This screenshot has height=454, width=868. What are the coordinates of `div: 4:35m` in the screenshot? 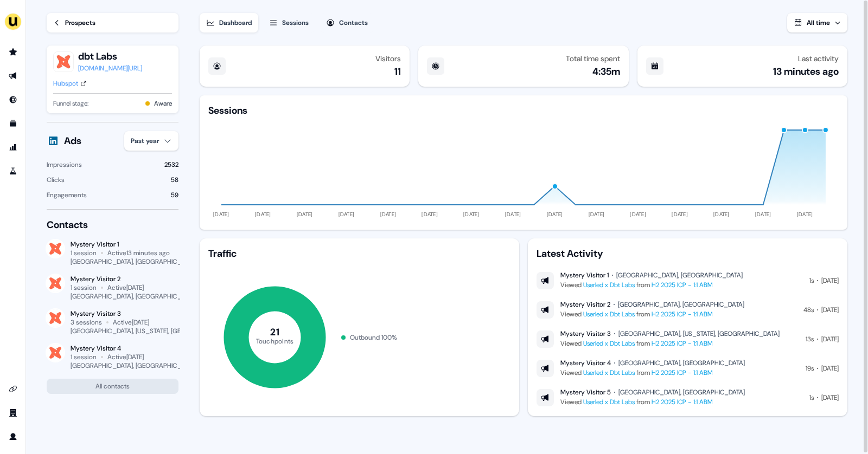 It's located at (606, 71).